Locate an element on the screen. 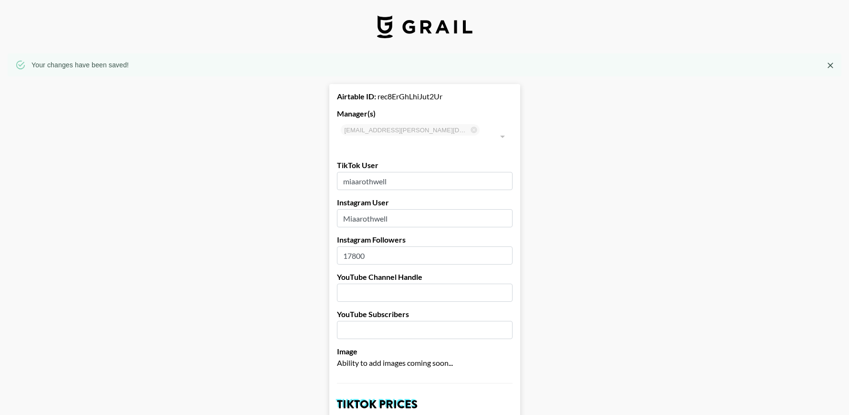 The width and height of the screenshot is (849, 415). label: Instagram User is located at coordinates (425, 202).